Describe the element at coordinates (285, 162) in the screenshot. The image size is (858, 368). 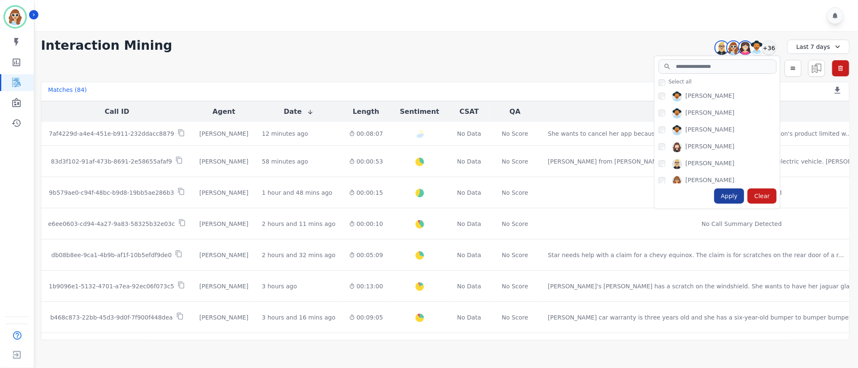
I see `div: 58 minutes ago` at that location.